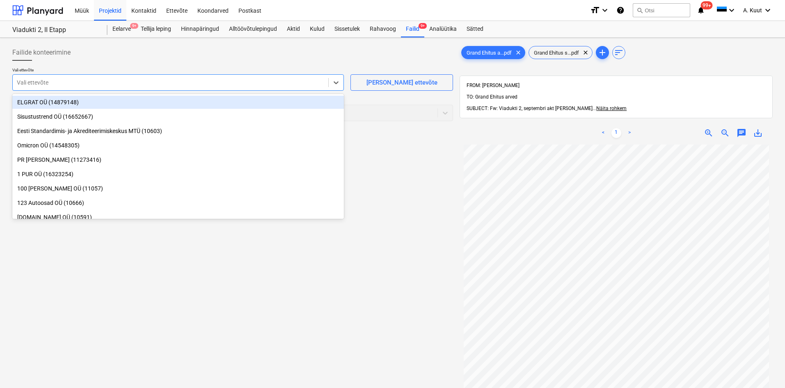 Image resolution: width=785 pixels, height=388 pixels. I want to click on span: Failide konteerimine, so click(41, 53).